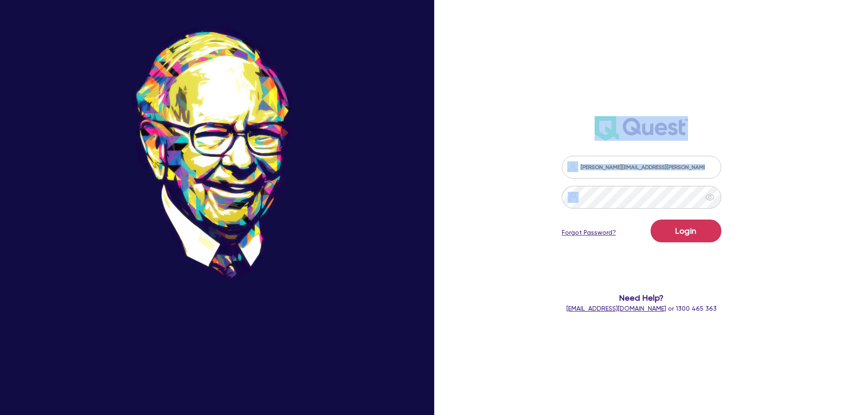 This screenshot has height=415, width=868. I want to click on button: Login, so click(686, 231).